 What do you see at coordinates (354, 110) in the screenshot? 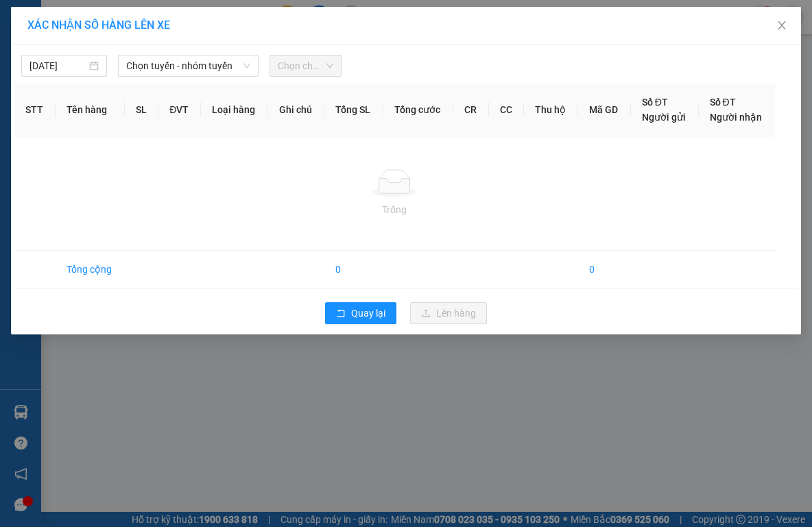
I see `th: Tổng SL` at bounding box center [354, 110].